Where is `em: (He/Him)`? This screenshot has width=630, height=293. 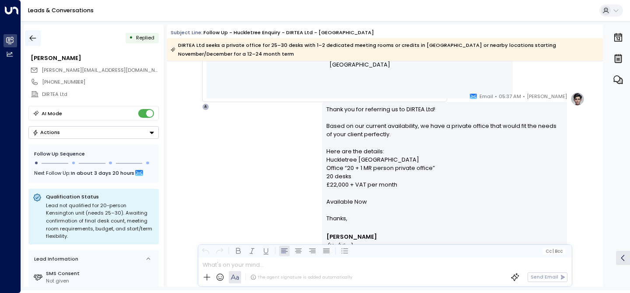
em: (He/Him) is located at coordinates (340, 245).